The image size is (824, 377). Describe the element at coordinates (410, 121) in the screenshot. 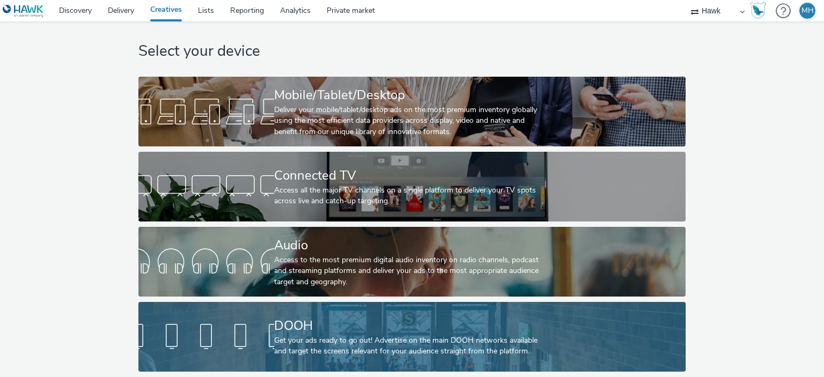

I see `div: Deliver your mobile/tablet/desktop ads on the most premium inventory globally using the most effi...` at that location.